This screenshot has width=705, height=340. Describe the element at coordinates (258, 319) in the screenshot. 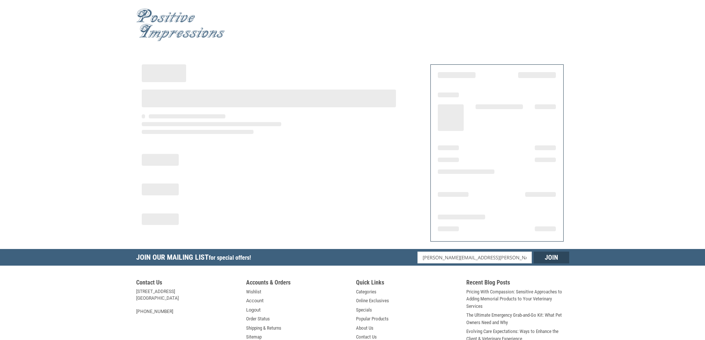

I see `a: Order Status` at that location.